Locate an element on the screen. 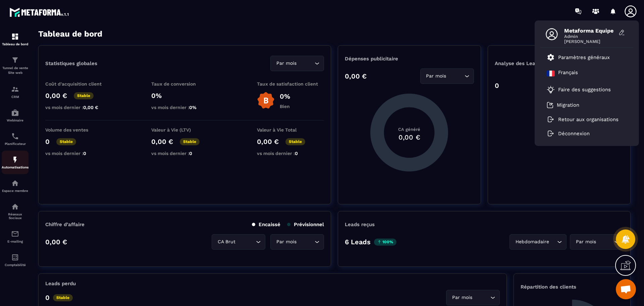 Image resolution: width=644 pixels, height=306 pixels. a: Faire des suggestions is located at coordinates (583, 90).